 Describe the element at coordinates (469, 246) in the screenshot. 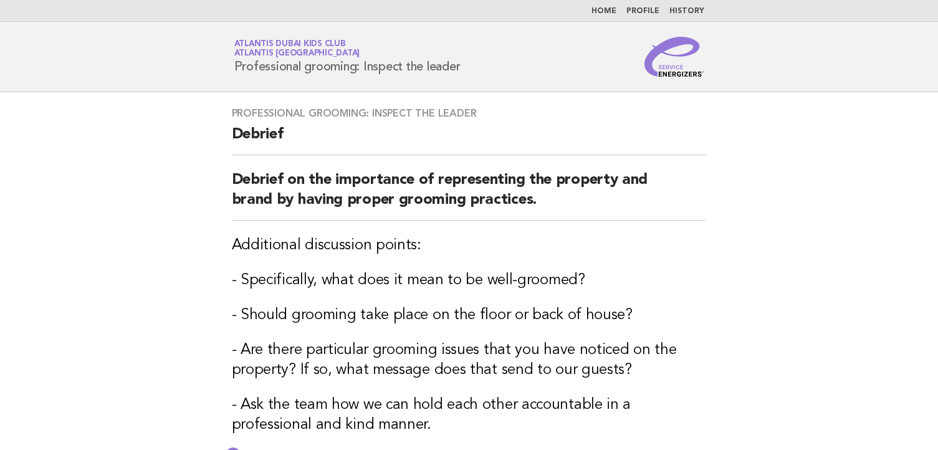

I see `h3: Additional discussion points:` at that location.